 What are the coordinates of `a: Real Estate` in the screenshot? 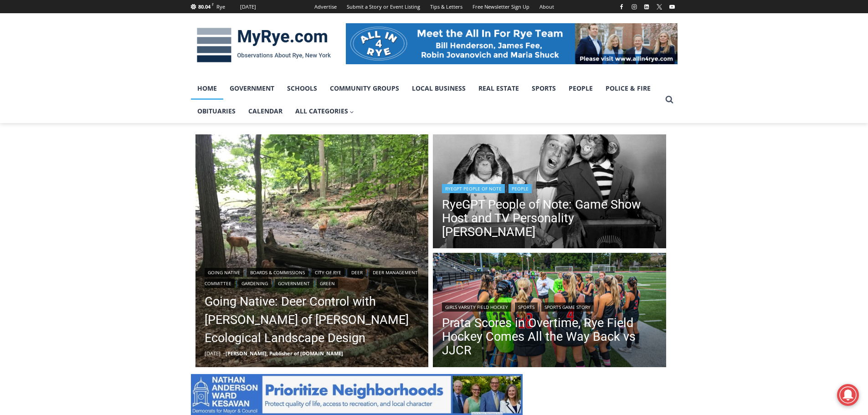 It's located at (498, 88).